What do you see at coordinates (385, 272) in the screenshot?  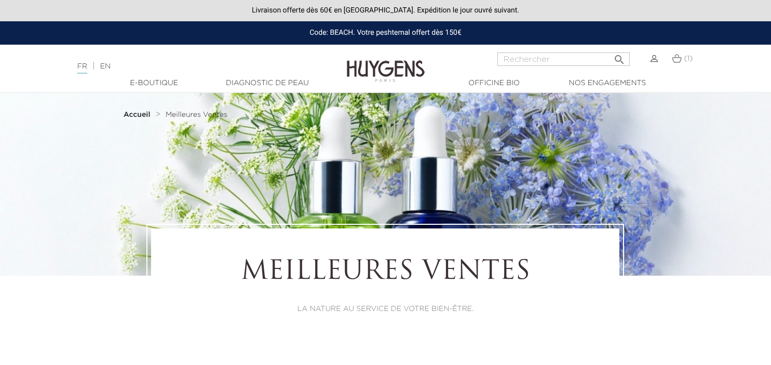 I see `h1: Meilleures Ventes` at bounding box center [385, 272].